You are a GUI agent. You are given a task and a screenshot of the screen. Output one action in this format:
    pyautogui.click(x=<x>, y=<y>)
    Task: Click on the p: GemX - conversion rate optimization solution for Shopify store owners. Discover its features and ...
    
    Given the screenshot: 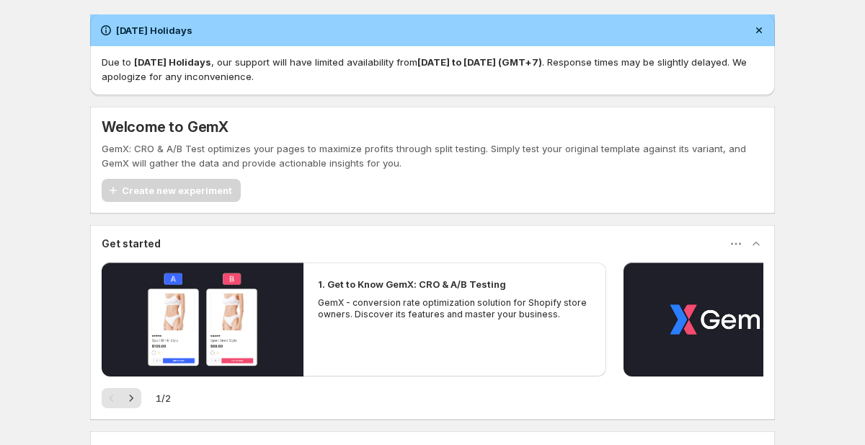 What is the action you would take?
    pyautogui.click(x=455, y=308)
    